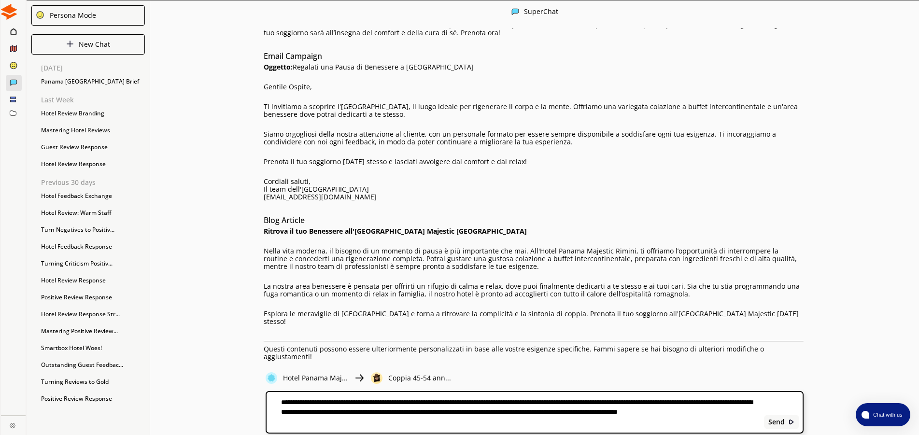  What do you see at coordinates (420, 378) in the screenshot?
I see `p: Coppia 45-54 ann...` at bounding box center [420, 378].